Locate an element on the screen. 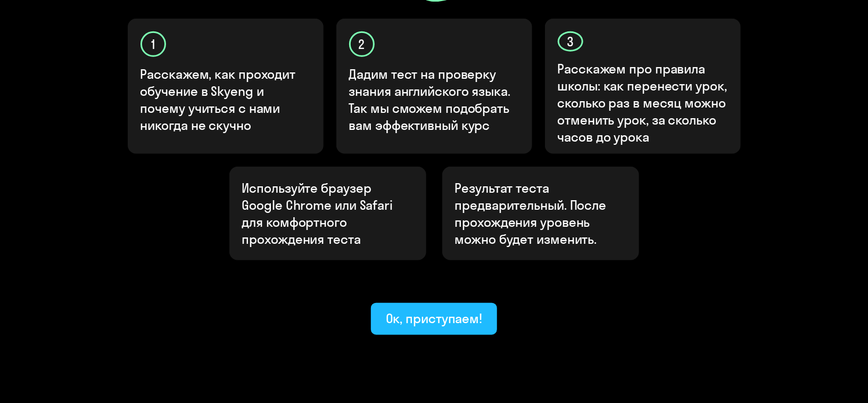  div: Ок, приступаем! is located at coordinates (434, 318).